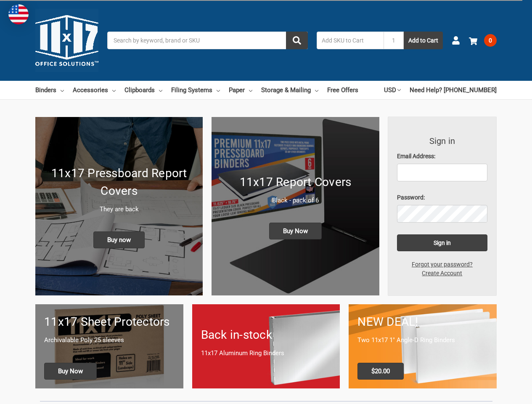  Describe the element at coordinates (266, 346) in the screenshot. I see `a: Back in-stock 11x17 Aluminum Ring Binders` at that location.